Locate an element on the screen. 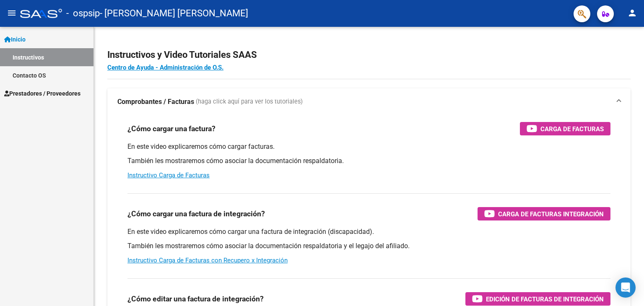 The image size is (644, 306). a: Centro de Ayuda - Administración de O.S. is located at coordinates (165, 67).